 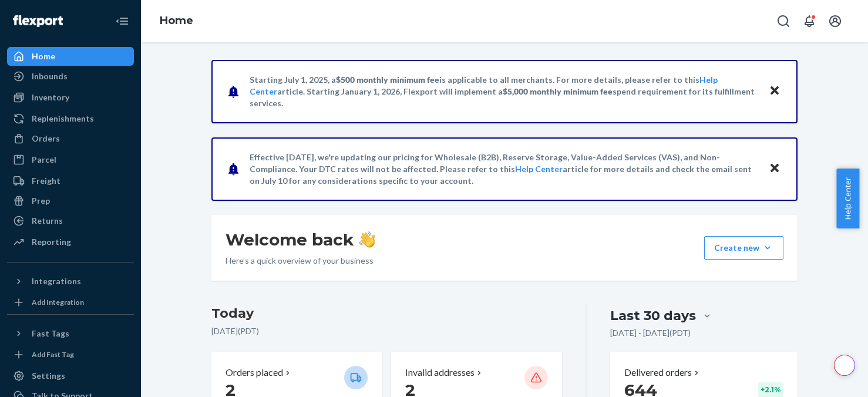 What do you see at coordinates (387, 80) in the screenshot?
I see `span: $500 monthly minimum fee` at bounding box center [387, 80].